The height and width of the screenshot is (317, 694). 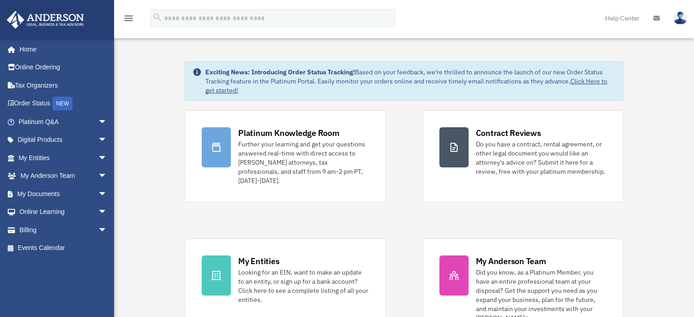 What do you see at coordinates (63, 194) in the screenshot?
I see `a: My Documentsarrow_drop_down` at bounding box center [63, 194].